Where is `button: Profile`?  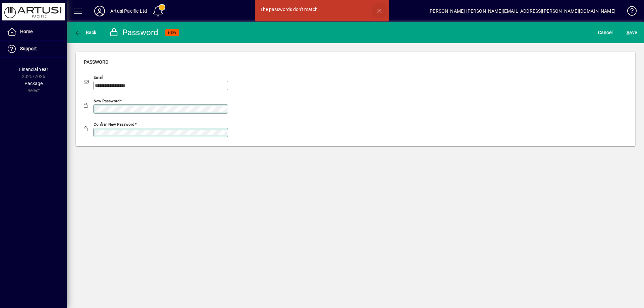
button: Profile is located at coordinates (100, 11).